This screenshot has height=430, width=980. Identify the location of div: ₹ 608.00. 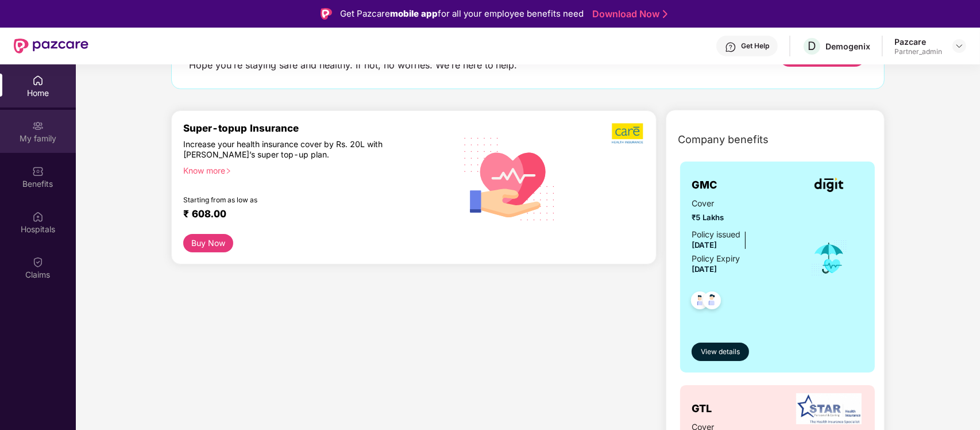
(312, 215).